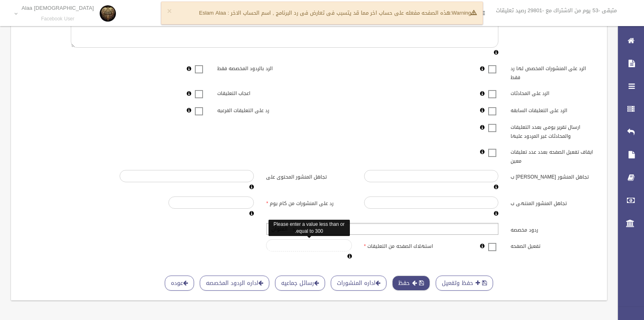  I want to click on a: عوده, so click(180, 282).